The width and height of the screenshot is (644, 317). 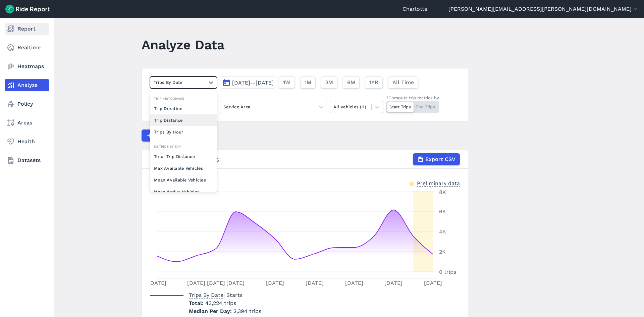 What do you see at coordinates (184, 191) in the screenshot?
I see `div: Mean Active Vehicles` at bounding box center [184, 191].